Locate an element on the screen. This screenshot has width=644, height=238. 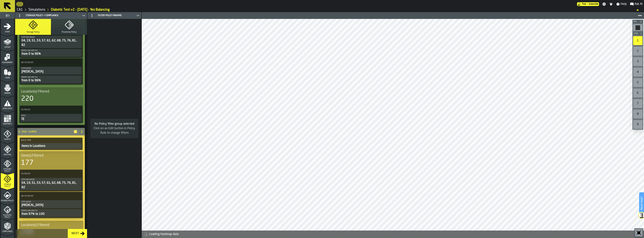
label: Need Help? is located at coordinates (641, 203).